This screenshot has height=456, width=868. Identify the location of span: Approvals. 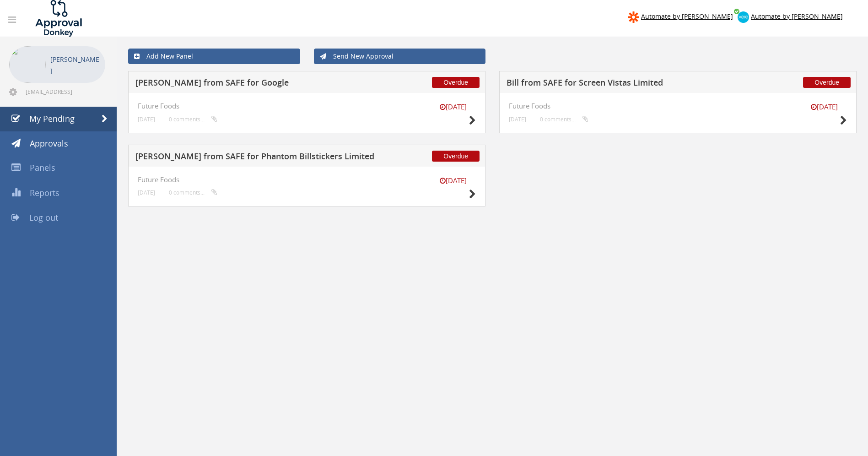
(49, 143).